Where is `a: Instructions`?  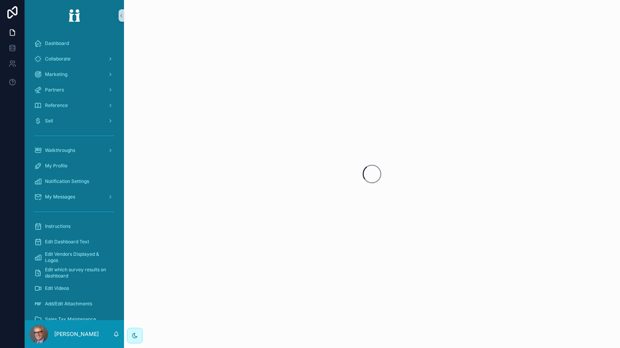 a: Instructions is located at coordinates (74, 226).